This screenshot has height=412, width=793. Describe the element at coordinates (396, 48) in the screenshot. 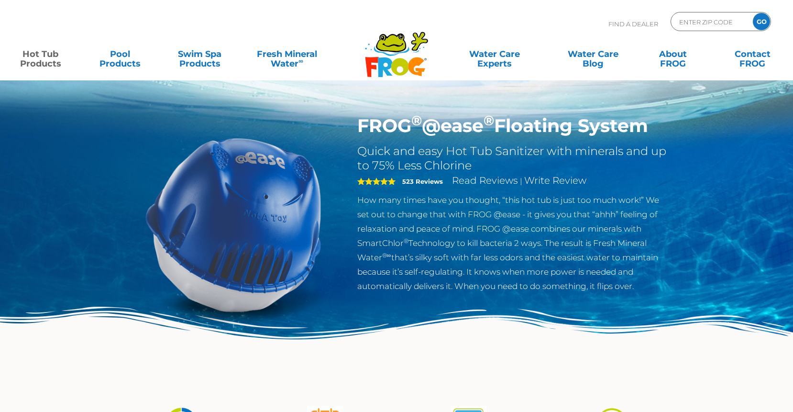

I see `img: Frog Products Logo` at that location.